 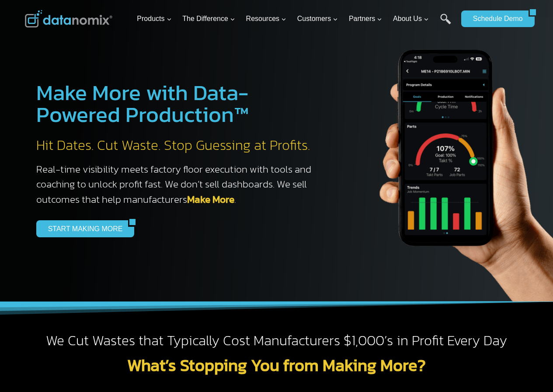 What do you see at coordinates (366, 19) in the screenshot?
I see `span: Partners` at bounding box center [366, 19].